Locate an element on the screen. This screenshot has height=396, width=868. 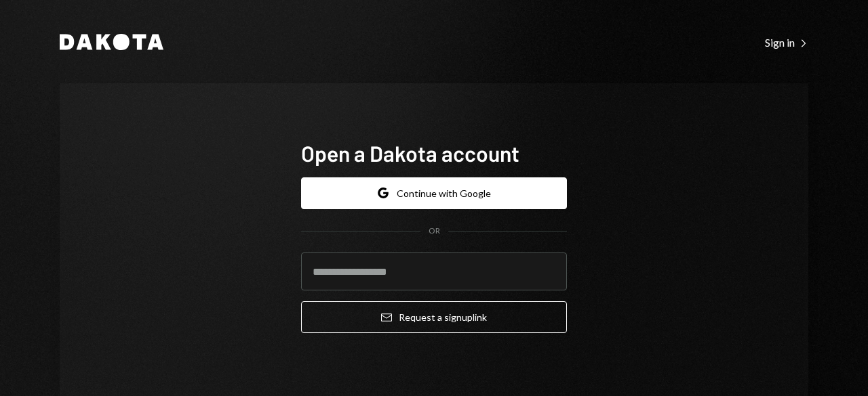
div: OR is located at coordinates (434, 231).